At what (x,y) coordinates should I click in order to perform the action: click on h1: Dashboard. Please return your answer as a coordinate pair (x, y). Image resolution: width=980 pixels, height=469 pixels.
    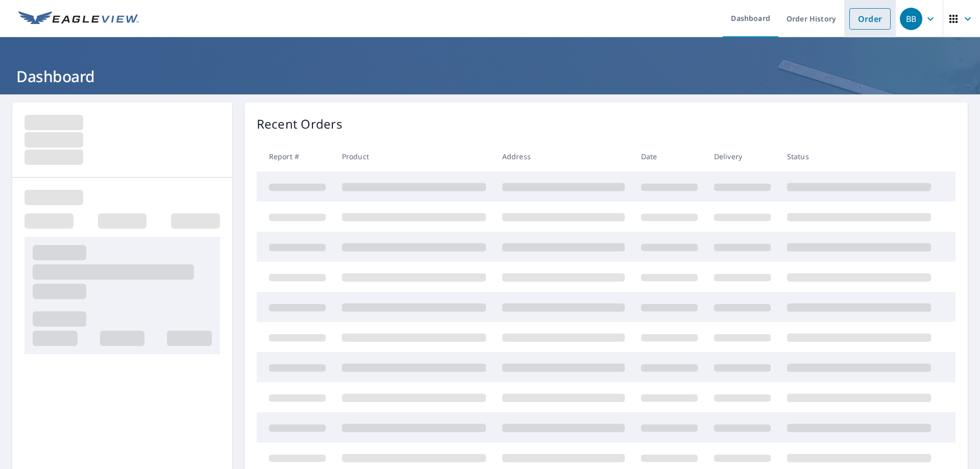
    Looking at the image, I should click on (490, 76).